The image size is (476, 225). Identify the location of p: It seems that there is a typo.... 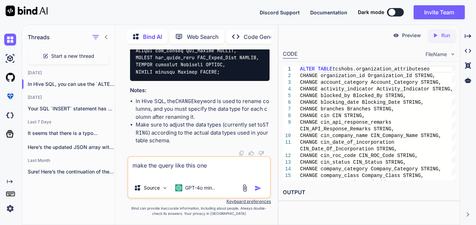
(71, 133).